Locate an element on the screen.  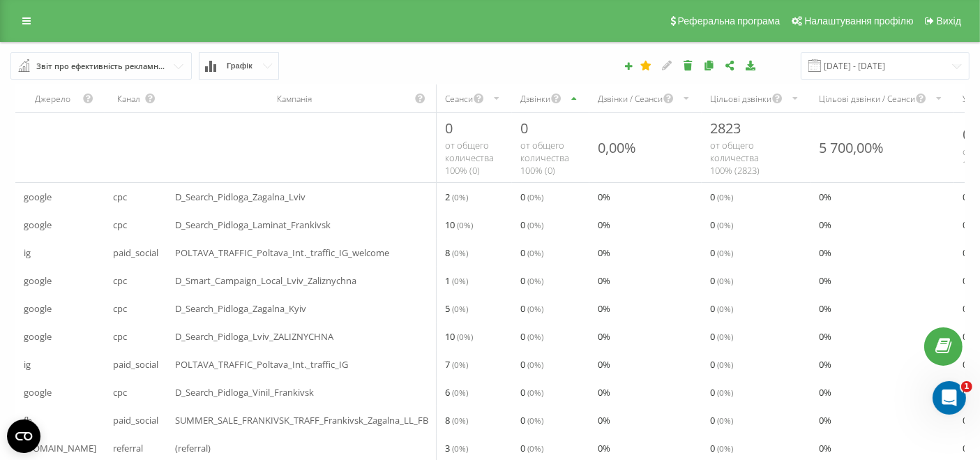
span: Налаштування профілю is located at coordinates (859, 21).